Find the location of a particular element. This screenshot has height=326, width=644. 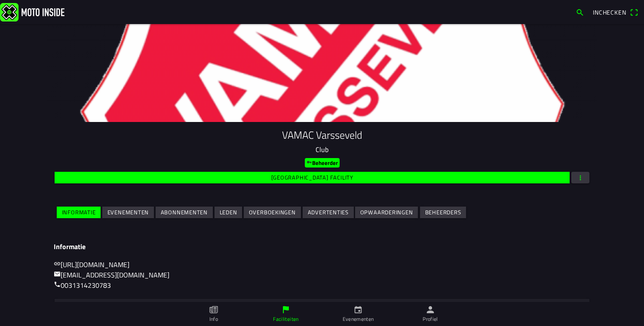

ion-button: Beheerders is located at coordinates (443, 212).